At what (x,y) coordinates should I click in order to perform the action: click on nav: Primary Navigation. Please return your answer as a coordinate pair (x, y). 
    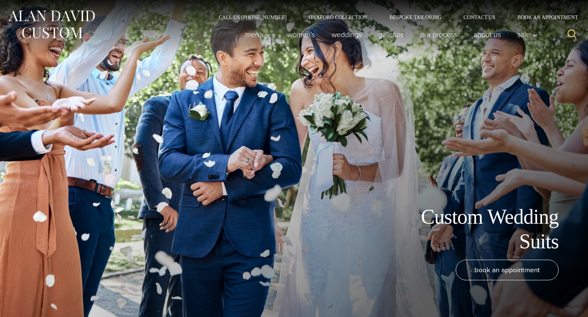
    Looking at the image, I should click on (389, 35).